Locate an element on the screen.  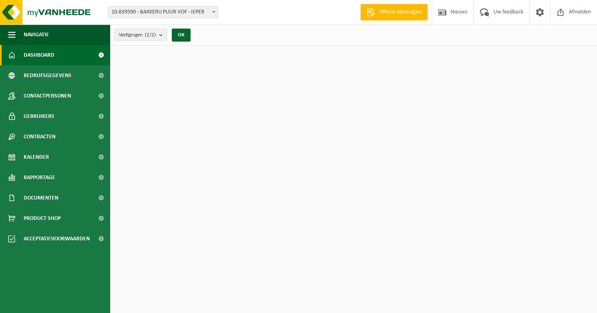
span: Kalender is located at coordinates (36, 157).